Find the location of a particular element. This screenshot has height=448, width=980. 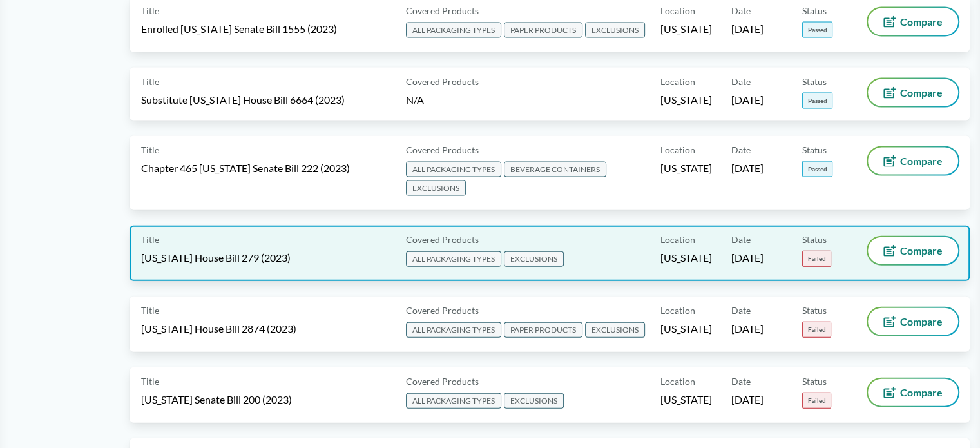

span: N/A is located at coordinates (415, 99).